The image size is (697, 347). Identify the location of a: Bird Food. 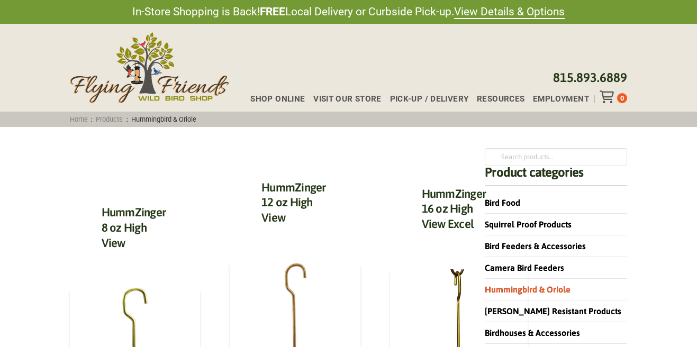
(502, 203).